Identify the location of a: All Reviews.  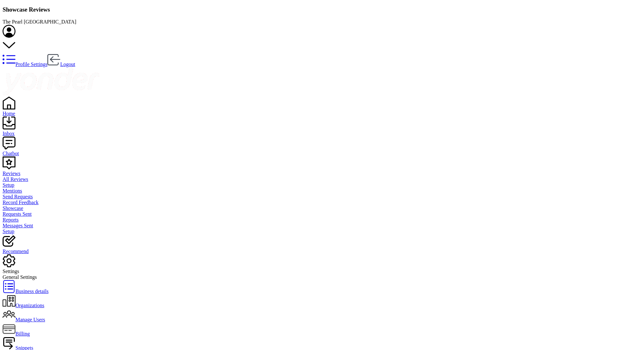
(322, 179).